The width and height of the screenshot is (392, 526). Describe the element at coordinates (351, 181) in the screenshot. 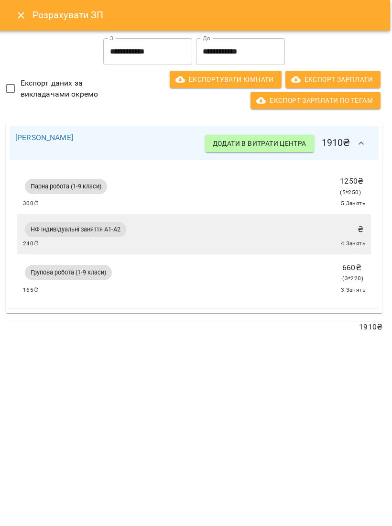

I see `p: 1250 ₴` at that location.